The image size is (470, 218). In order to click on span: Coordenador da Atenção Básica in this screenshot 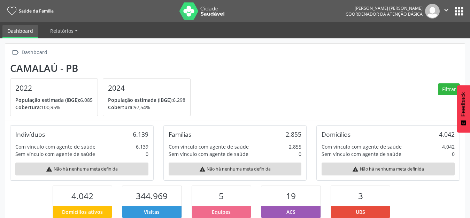, I will do `click(384, 14)`.